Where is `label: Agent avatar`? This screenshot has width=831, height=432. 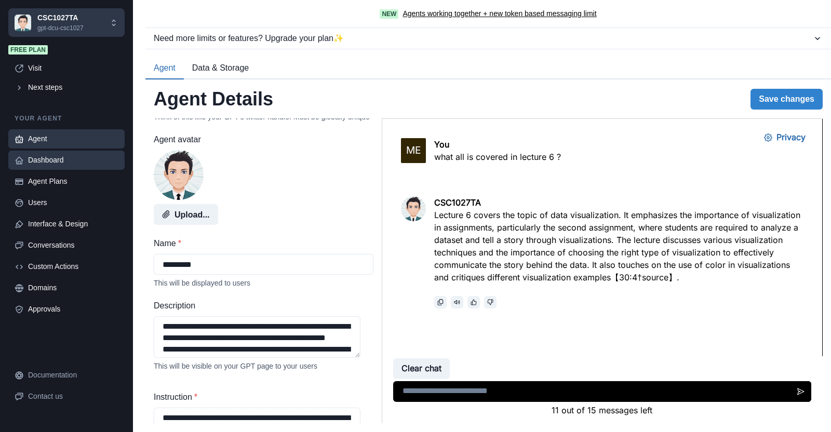 label: Agent avatar is located at coordinates (260, 140).